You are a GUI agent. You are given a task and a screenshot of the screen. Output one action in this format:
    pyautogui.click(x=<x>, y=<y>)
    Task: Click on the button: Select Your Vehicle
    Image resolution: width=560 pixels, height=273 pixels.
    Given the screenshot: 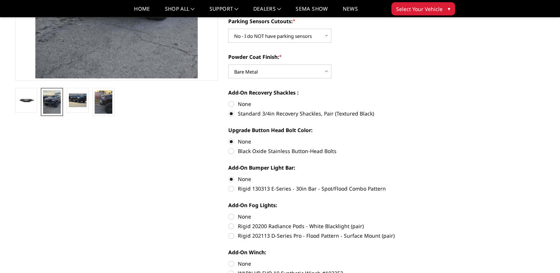 What is the action you would take?
    pyautogui.click(x=423, y=9)
    